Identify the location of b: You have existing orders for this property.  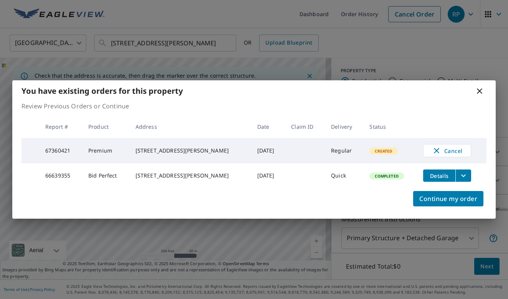
(102, 91).